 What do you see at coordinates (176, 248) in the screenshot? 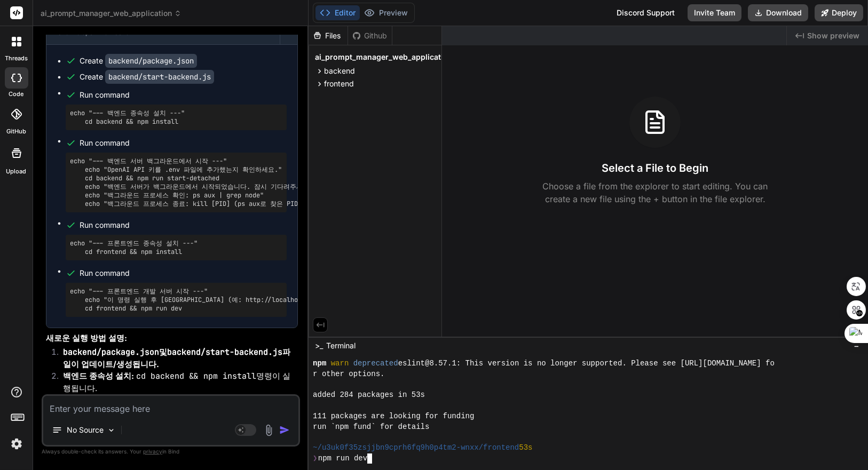
I see `pre: echo "--- 프론트엔드 종속성 설치 ---" cd frontend && npm install` at bounding box center [176, 248].